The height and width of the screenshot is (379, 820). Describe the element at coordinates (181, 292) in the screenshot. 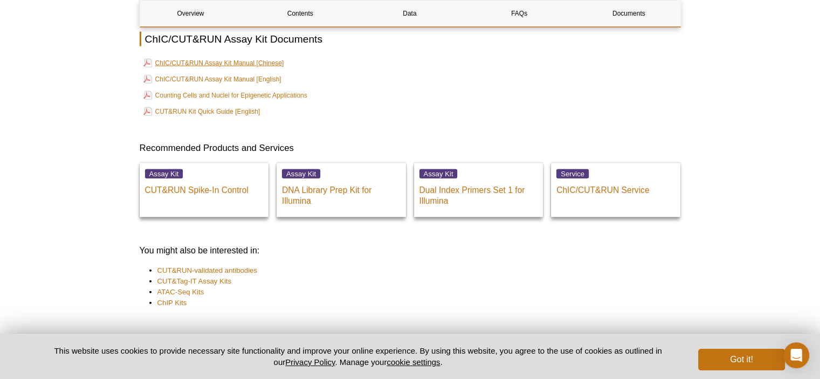

I see `a: ATAC-Seq Kits` at that location.